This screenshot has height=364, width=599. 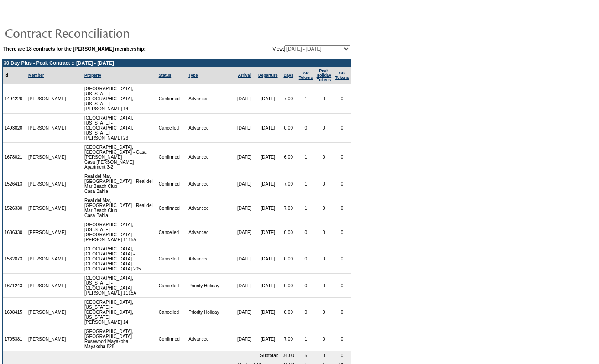 I want to click on a: Peak HolidayTokens, so click(x=324, y=75).